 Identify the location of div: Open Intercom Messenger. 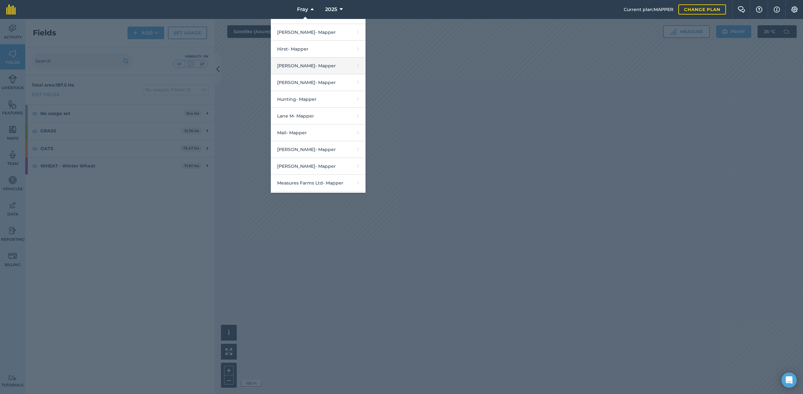
(789, 380).